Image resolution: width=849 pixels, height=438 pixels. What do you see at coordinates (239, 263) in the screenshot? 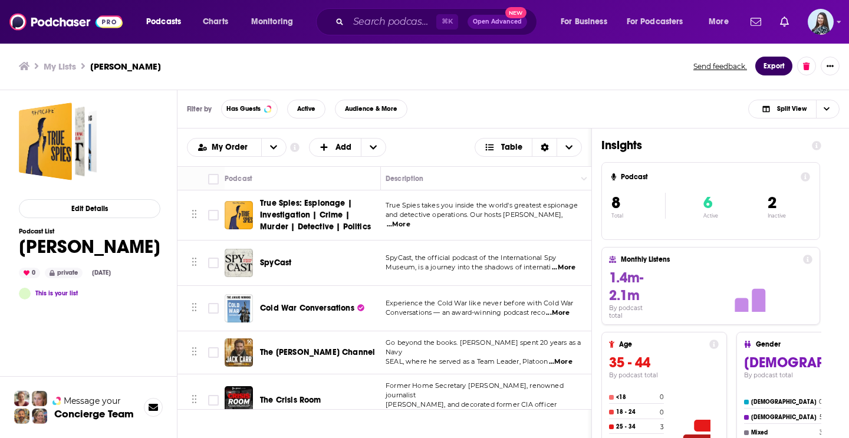
I see `img: SpyCast` at bounding box center [239, 263].